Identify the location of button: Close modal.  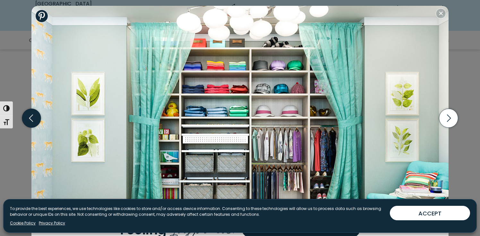
(441, 13).